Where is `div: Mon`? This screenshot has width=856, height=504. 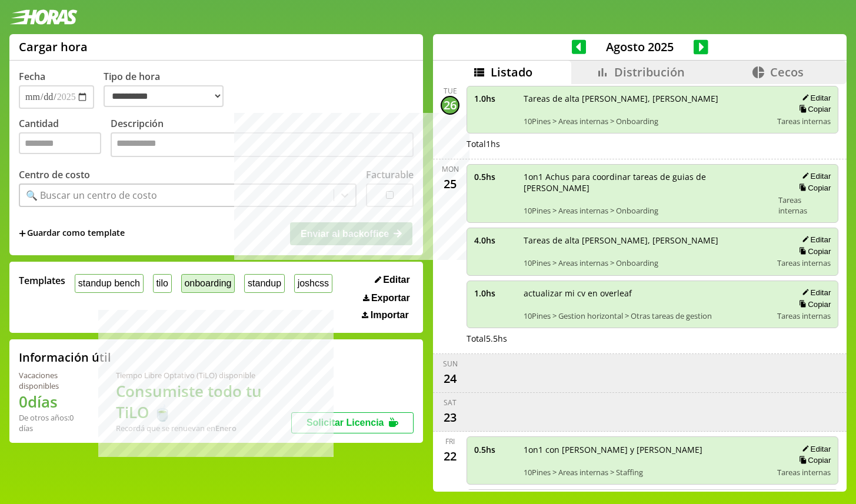
div: Mon is located at coordinates (450, 169).